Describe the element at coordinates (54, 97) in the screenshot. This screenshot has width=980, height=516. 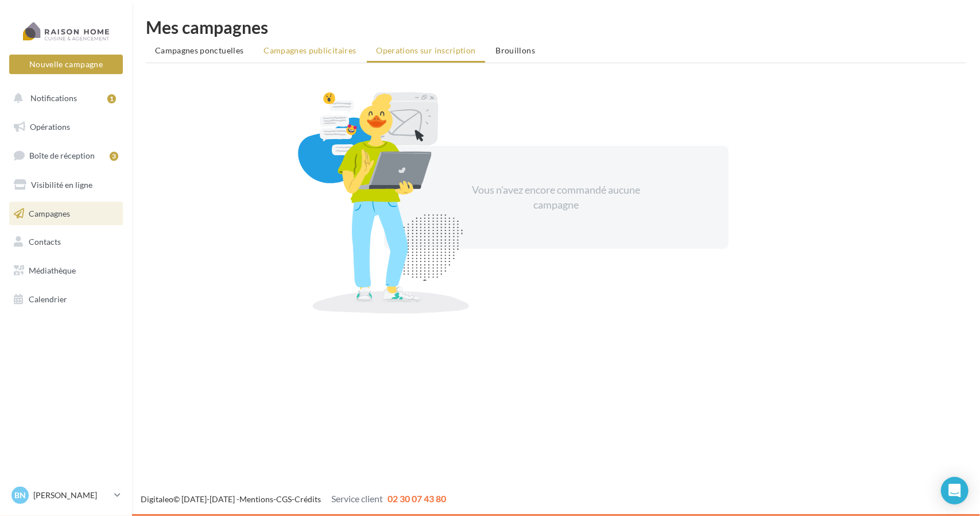
I see `span: Notifications` at that location.